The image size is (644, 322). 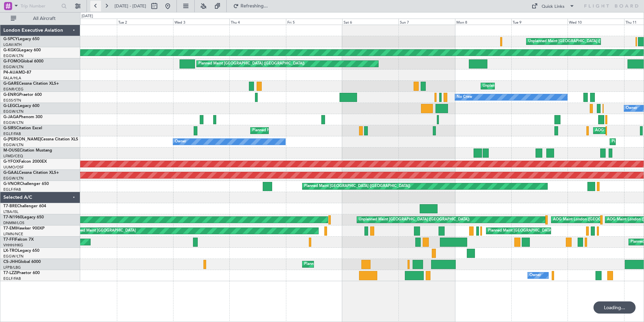 What do you see at coordinates (21, 106) in the screenshot?
I see `a: G-LEGCLegacy 600` at bounding box center [21, 106].